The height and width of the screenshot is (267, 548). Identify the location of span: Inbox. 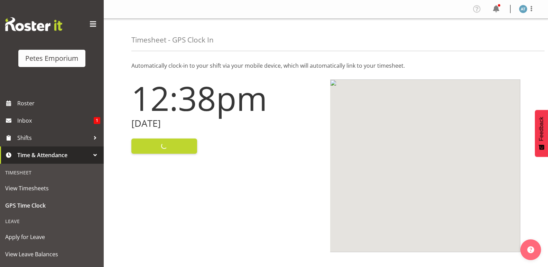
(55, 121).